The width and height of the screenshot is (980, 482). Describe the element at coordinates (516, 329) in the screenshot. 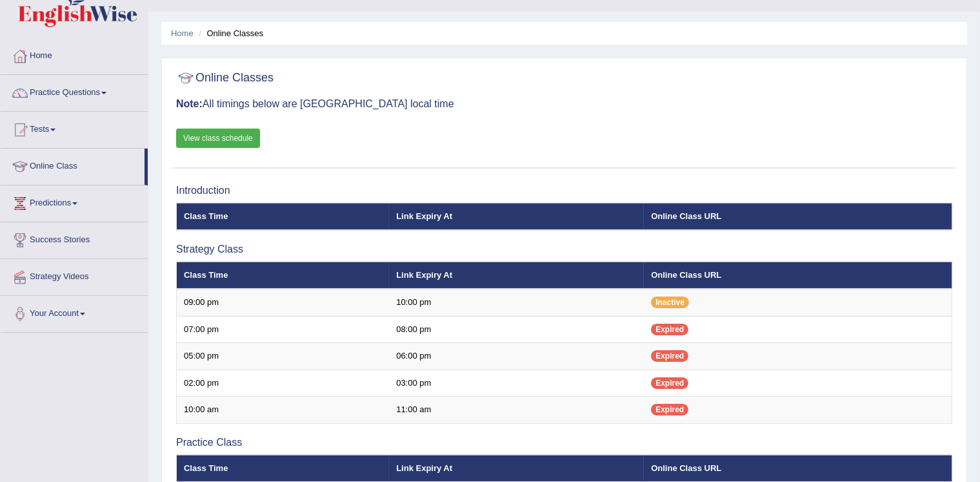

I see `td: 08:00 pm` at that location.